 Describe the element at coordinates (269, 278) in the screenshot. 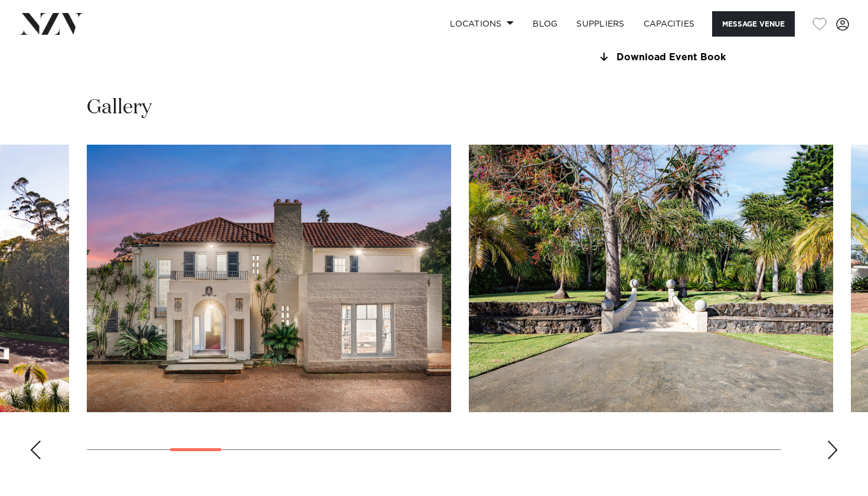

I see `swiper-slide: 4 / 25` at that location.